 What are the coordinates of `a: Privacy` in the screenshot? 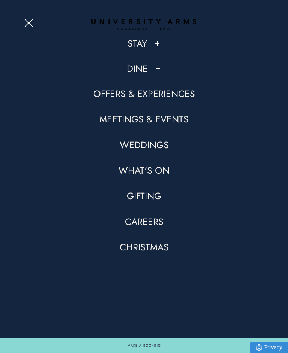 It's located at (269, 348).